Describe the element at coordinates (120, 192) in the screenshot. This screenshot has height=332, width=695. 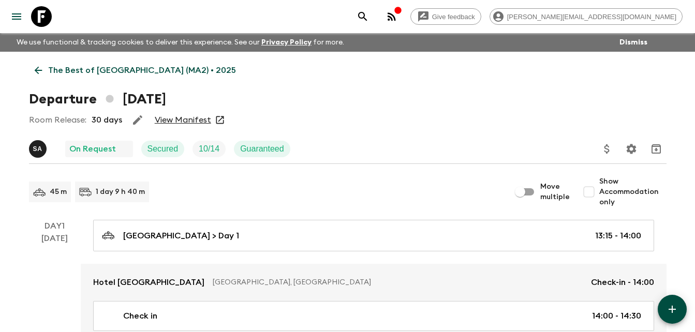
I see `p: 1 day 9 h 40 m` at that location.